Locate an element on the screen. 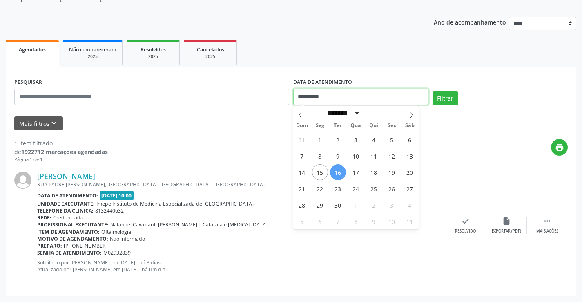 This screenshot has height=302, width=582. strong: 1922712 marcações agendadas is located at coordinates (65, 151).